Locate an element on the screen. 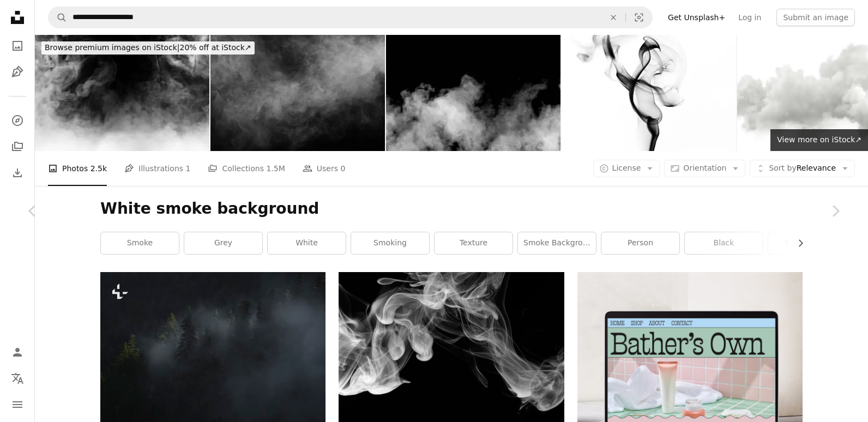 The height and width of the screenshot is (422, 868). a: Next is located at coordinates (835, 211).